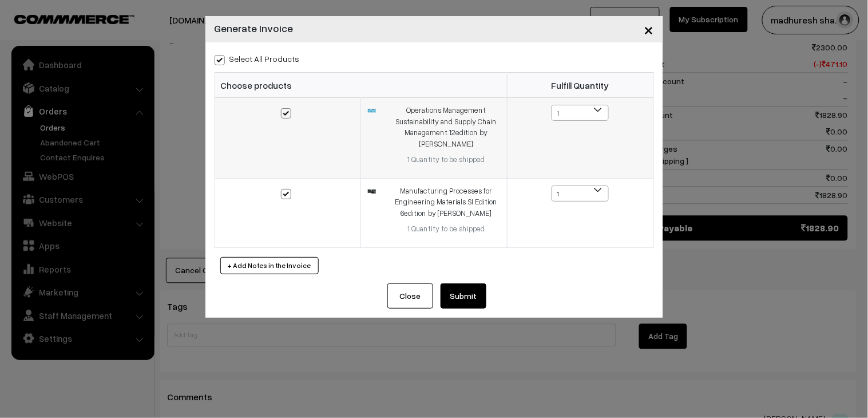 This screenshot has height=418, width=868. I want to click on button: + Add Notes in the Invoice, so click(269, 266).